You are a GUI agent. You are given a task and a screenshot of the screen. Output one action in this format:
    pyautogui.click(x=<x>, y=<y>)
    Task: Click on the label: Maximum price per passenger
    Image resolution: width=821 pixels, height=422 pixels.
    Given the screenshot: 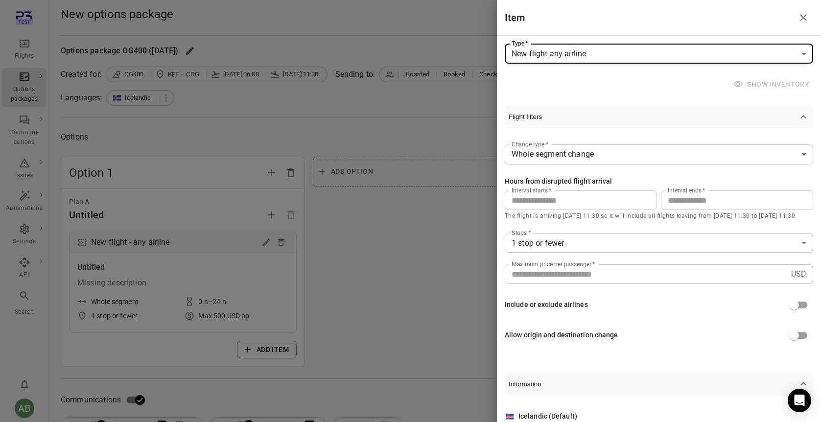 What is the action you would take?
    pyautogui.click(x=553, y=264)
    